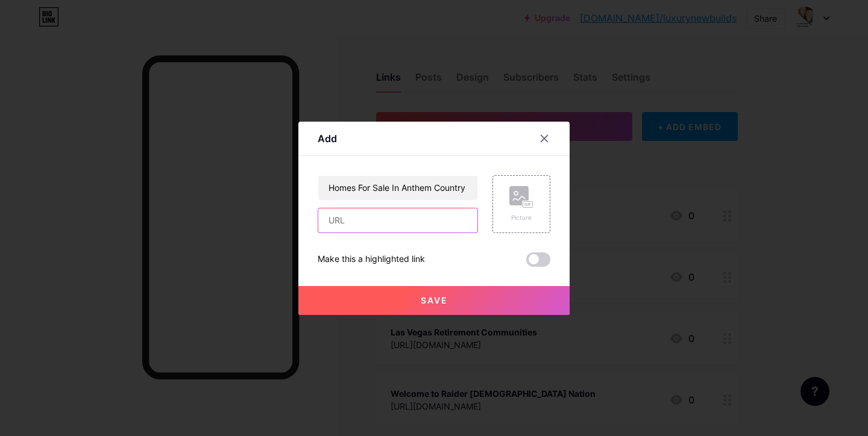  Describe the element at coordinates (521, 218) in the screenshot. I see `div: Picture` at that location.